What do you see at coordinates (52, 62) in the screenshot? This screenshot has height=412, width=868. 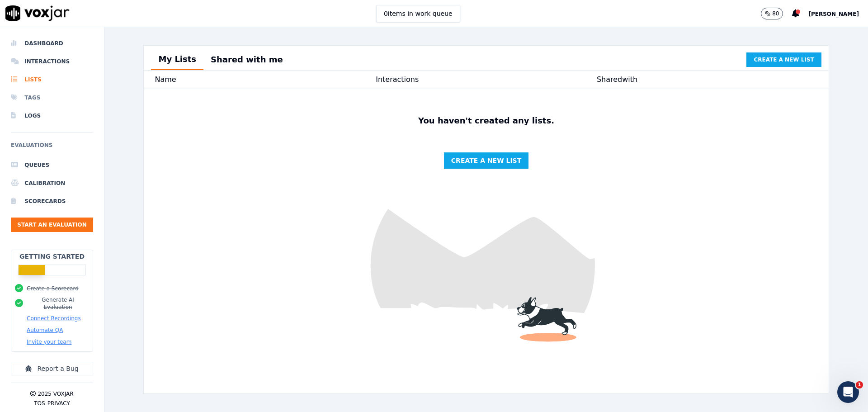 I see `a: Interactions` at bounding box center [52, 62].